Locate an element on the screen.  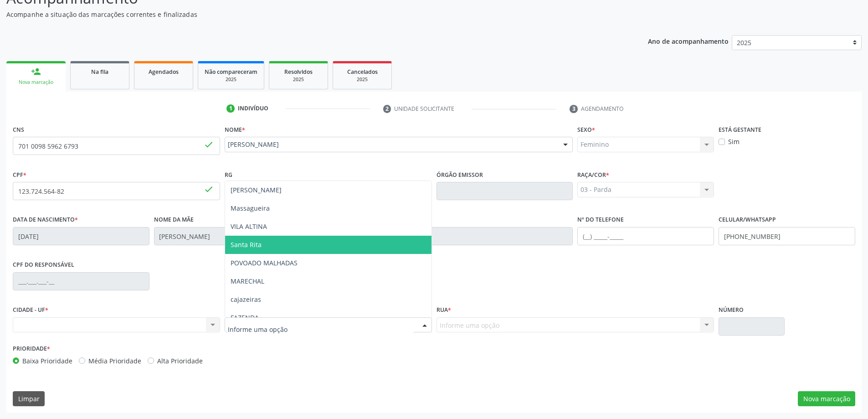
span: Santa Rita is located at coordinates (246, 245).